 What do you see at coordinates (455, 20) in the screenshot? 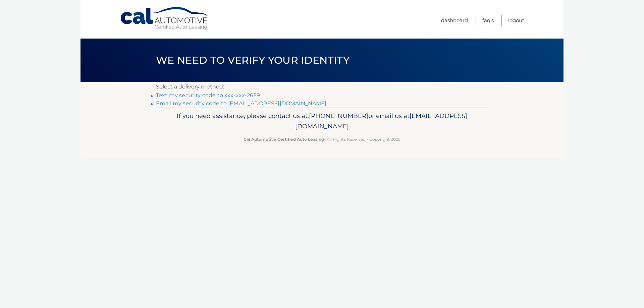
I see `a: Dashboard` at bounding box center [455, 20].